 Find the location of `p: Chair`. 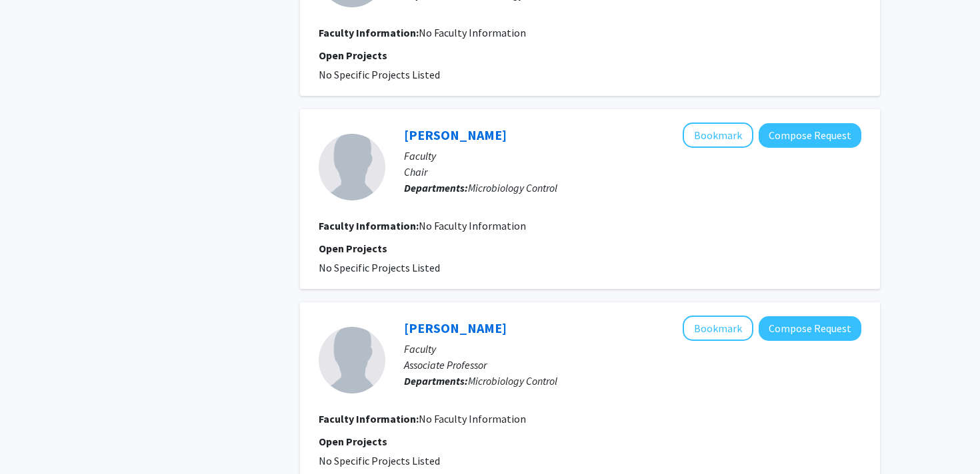

p: Chair is located at coordinates (633, 172).